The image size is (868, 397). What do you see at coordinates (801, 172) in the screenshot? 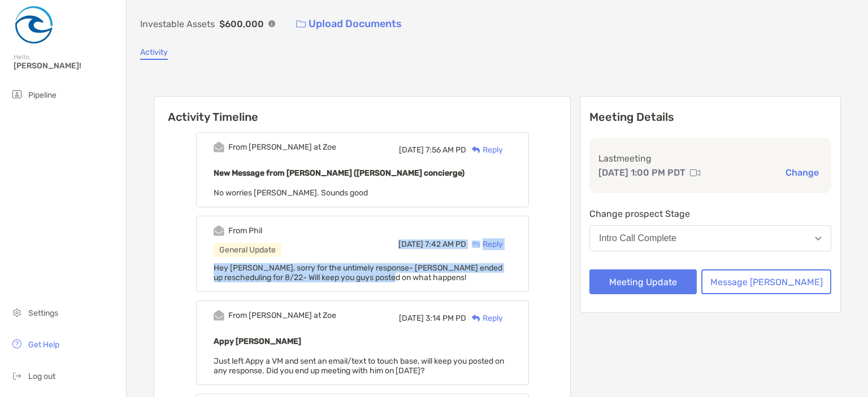
I see `button: Change` at bounding box center [801, 172].